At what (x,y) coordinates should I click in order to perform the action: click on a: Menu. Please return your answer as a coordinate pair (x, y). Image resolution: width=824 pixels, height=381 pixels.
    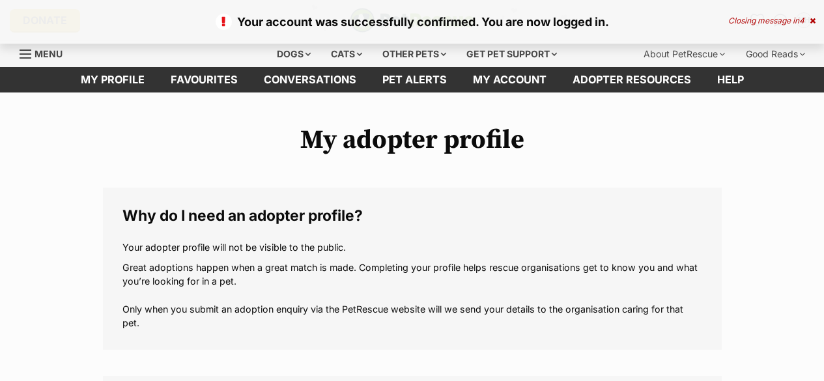
    Looking at the image, I should click on (46, 53).